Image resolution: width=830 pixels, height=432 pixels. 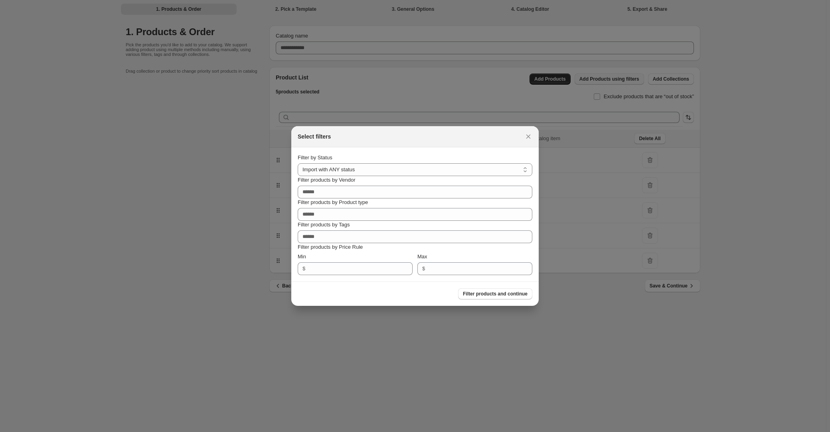 What do you see at coordinates (415, 247) in the screenshot?
I see `p: Filter products by Price Rule` at bounding box center [415, 247].